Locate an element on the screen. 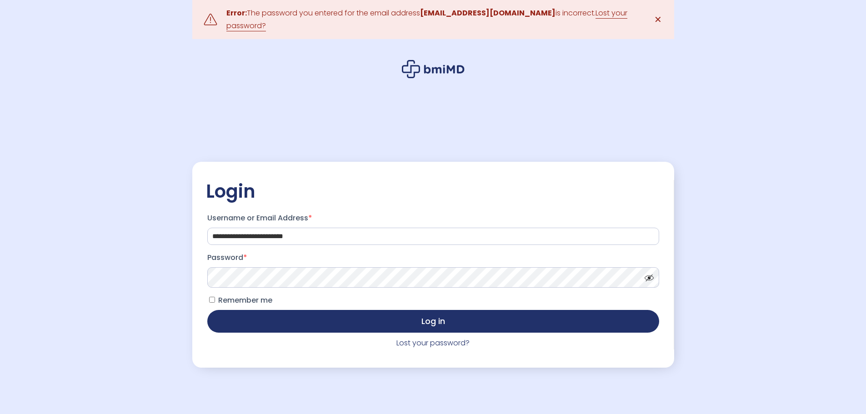 The height and width of the screenshot is (414, 866). span: Remember me is located at coordinates (245, 300).